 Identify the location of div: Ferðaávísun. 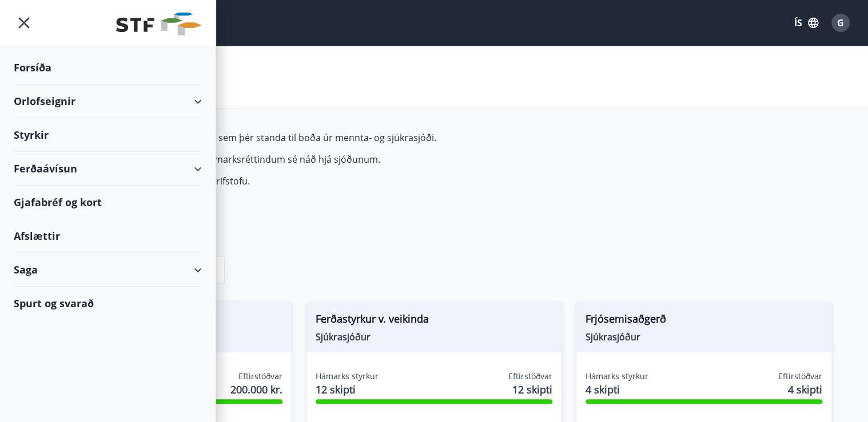
(107, 168).